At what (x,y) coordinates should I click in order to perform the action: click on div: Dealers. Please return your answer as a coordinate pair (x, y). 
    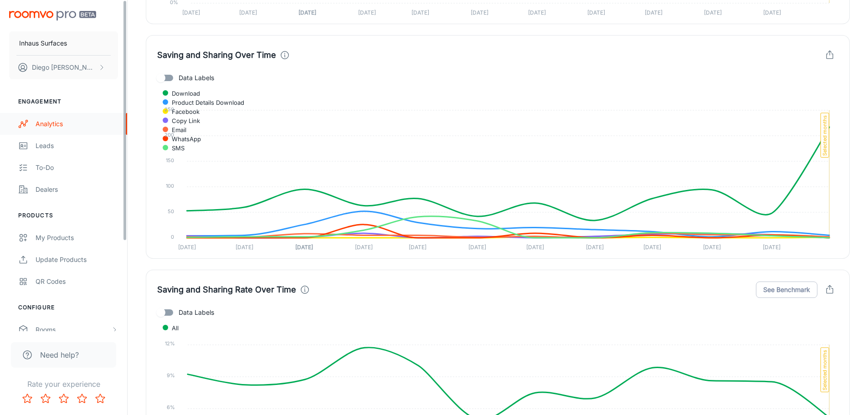
    Looking at the image, I should click on (77, 189).